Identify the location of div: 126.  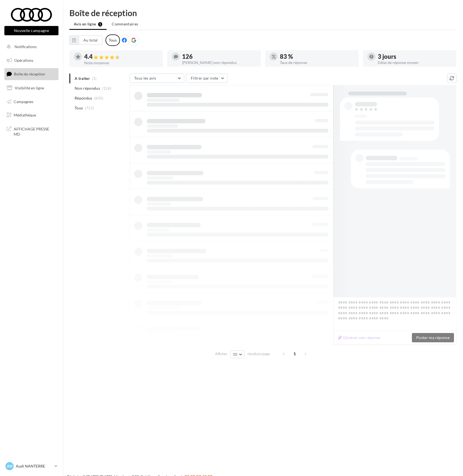
(219, 57).